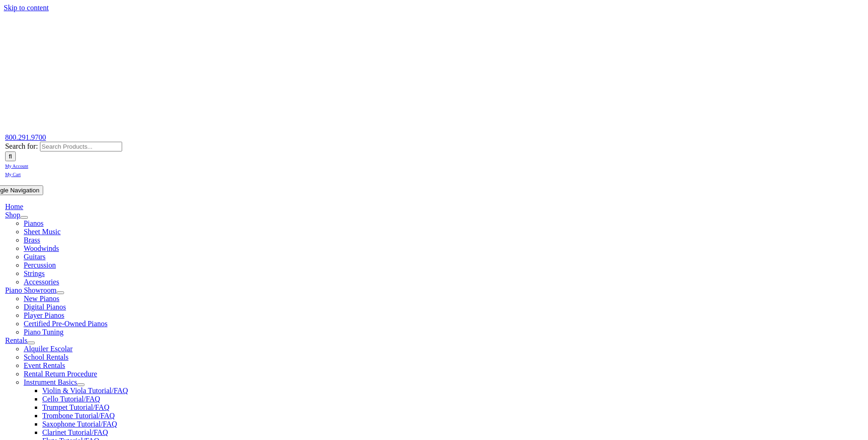 This screenshot has height=440, width=868. I want to click on span: Strings, so click(34, 273).